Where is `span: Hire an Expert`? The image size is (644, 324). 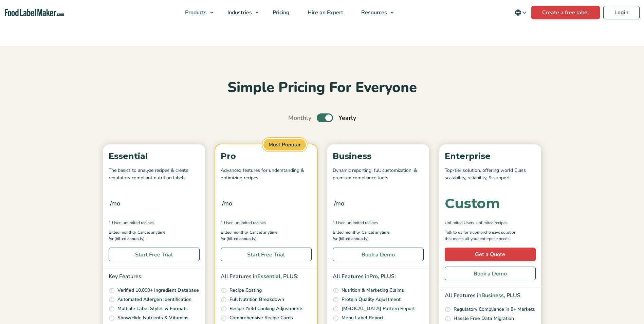 span: Hire an Expert is located at coordinates (324, 12).